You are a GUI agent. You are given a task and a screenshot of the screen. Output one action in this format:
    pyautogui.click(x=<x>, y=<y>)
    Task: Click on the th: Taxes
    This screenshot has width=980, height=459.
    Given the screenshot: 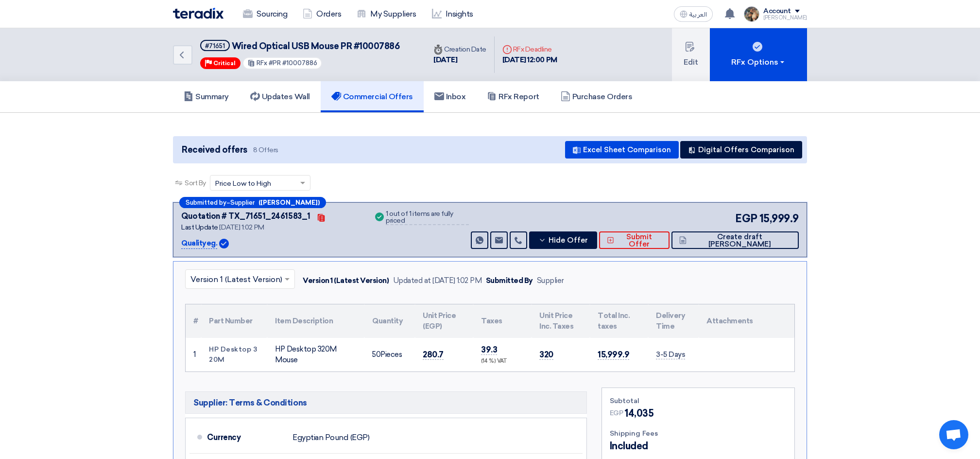 What is the action you would take?
    pyautogui.click(x=503, y=320)
    